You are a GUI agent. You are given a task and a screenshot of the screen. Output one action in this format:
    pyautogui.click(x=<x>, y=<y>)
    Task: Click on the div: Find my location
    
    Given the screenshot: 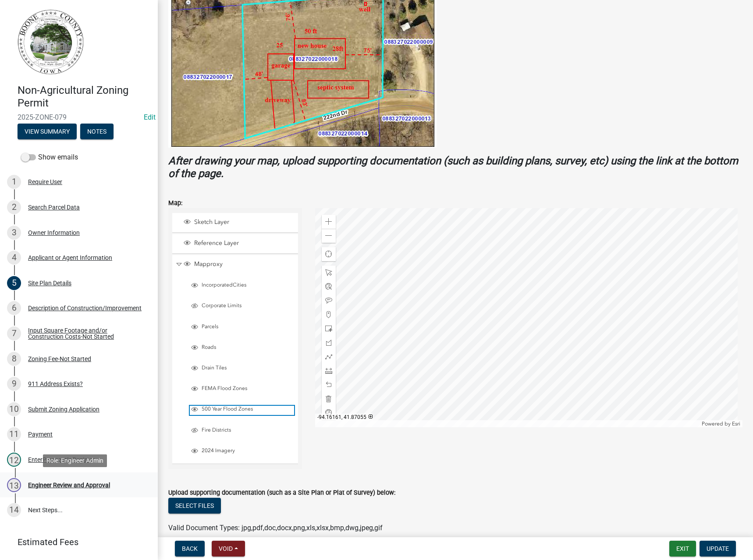 What is the action you would take?
    pyautogui.click(x=329, y=254)
    